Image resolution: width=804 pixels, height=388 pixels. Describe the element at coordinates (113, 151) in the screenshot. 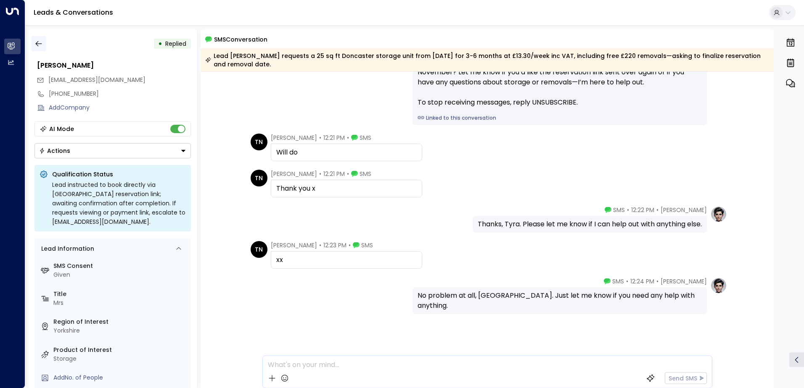

I see `button: Actions` at that location.